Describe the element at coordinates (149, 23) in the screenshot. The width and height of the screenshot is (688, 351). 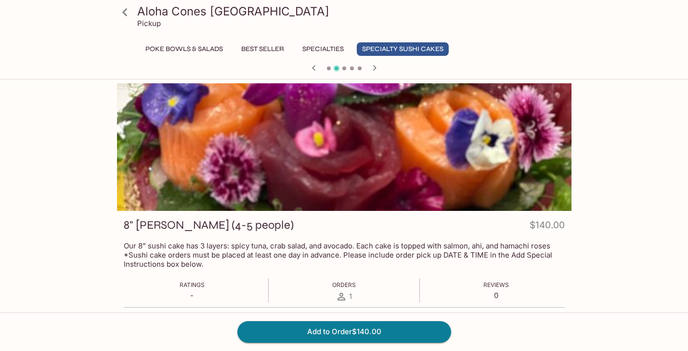
I see `p: Pickup` at that location.